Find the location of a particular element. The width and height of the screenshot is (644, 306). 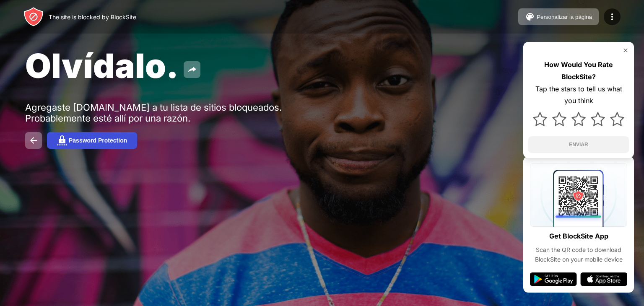

div: How Would You Rate BlockSite? is located at coordinates (578, 71).